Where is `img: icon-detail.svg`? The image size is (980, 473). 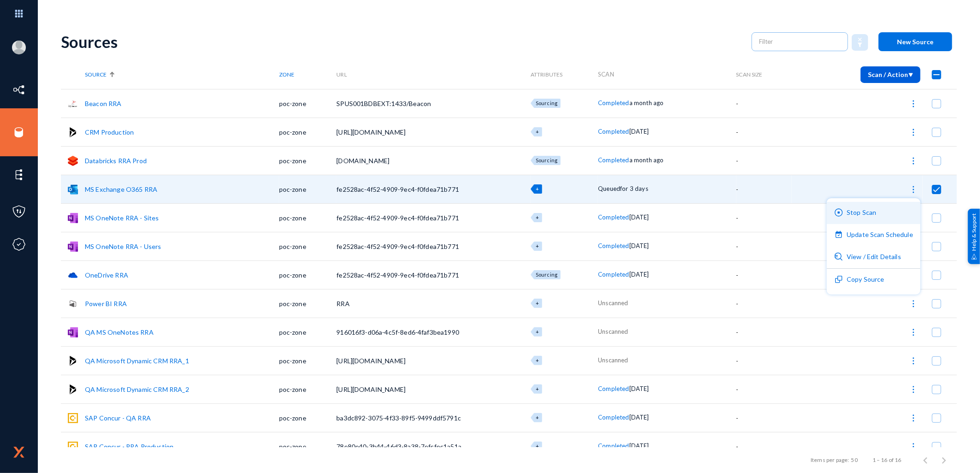
img: icon-detail.svg is located at coordinates (838, 257).